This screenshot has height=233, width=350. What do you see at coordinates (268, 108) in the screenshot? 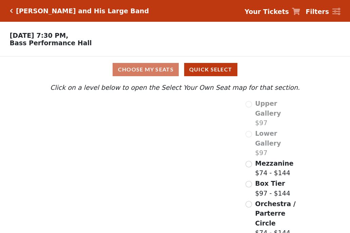
I see `span: Upper Gallery` at bounding box center [268, 108].